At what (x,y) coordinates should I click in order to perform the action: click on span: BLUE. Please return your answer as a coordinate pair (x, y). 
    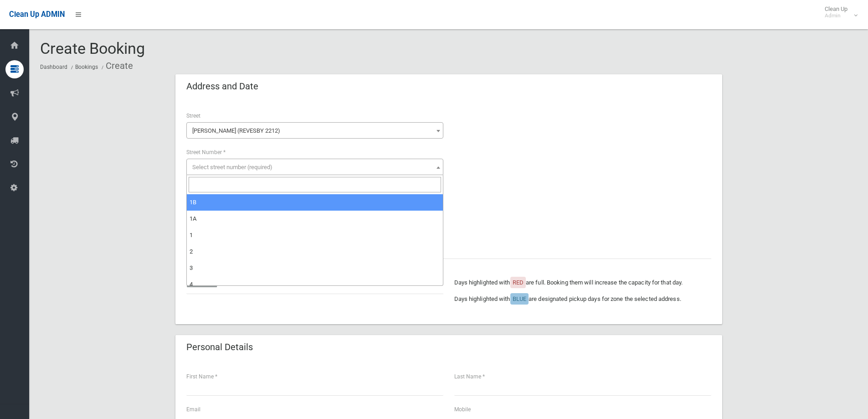
    Looking at the image, I should click on (519, 299).